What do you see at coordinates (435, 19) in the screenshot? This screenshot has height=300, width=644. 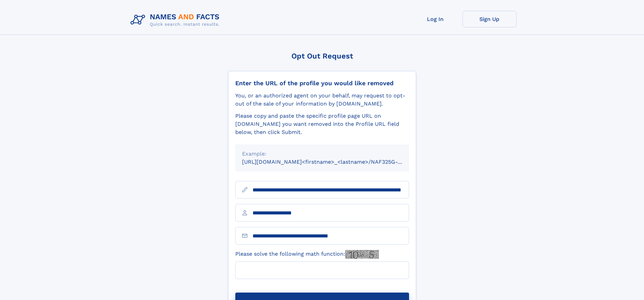 I see `a: Log In` at bounding box center [435, 19].